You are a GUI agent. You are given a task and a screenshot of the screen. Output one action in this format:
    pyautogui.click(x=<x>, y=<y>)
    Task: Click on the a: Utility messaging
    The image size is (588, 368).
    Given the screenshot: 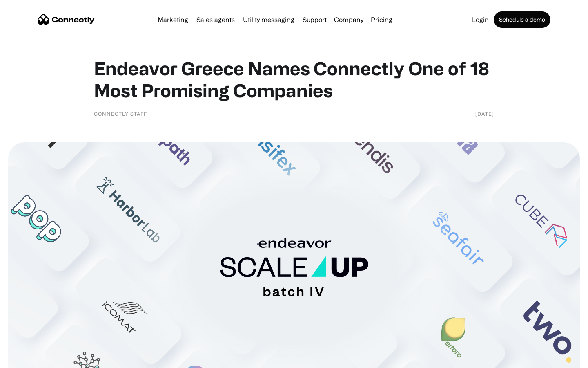 What is the action you would take?
    pyautogui.click(x=269, y=20)
    